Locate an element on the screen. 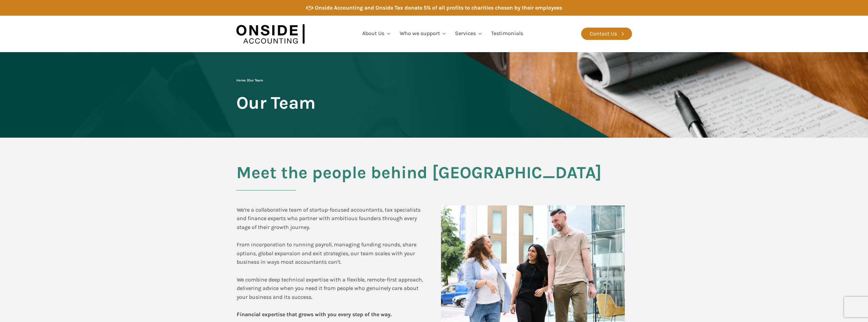  a: Home is located at coordinates (241, 80).